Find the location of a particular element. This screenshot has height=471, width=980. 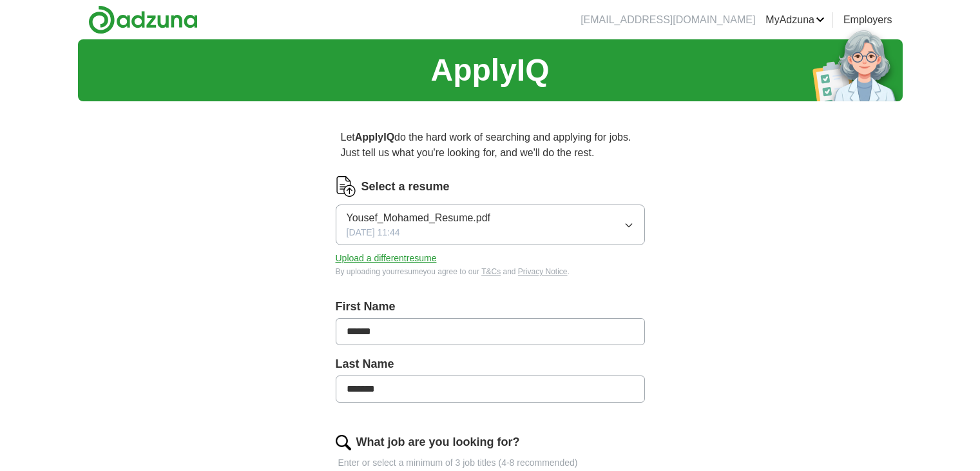

a: Privacy Notice is located at coordinates (543, 272).